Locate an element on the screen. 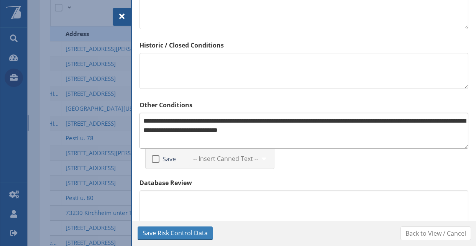 The height and width of the screenshot is (246, 476). label: Database Review is located at coordinates (304, 183).